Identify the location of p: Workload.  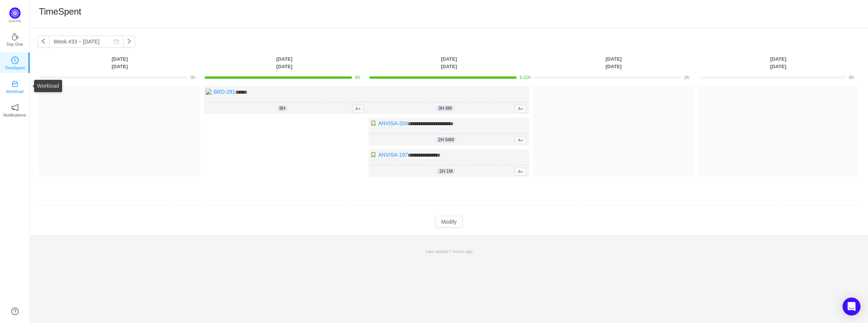
(14, 91).